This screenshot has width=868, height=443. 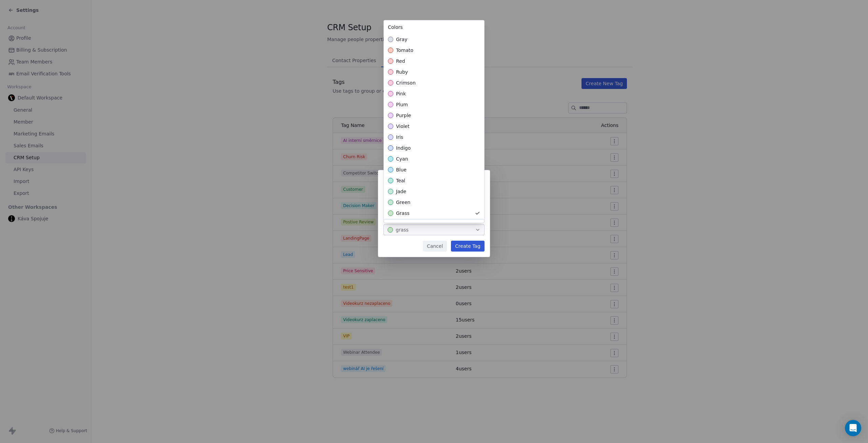 I want to click on span: blue, so click(x=401, y=170).